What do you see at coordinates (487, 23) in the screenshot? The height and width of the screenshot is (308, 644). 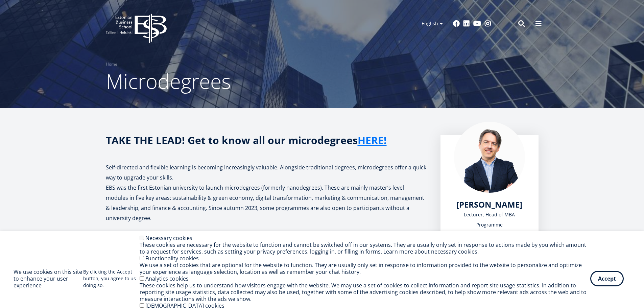 I see `a: Instagram` at bounding box center [487, 23].